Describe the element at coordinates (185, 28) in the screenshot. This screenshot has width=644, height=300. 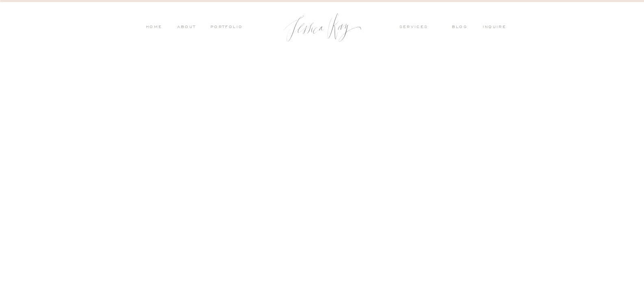
I see `a: ABOUT` at that location.